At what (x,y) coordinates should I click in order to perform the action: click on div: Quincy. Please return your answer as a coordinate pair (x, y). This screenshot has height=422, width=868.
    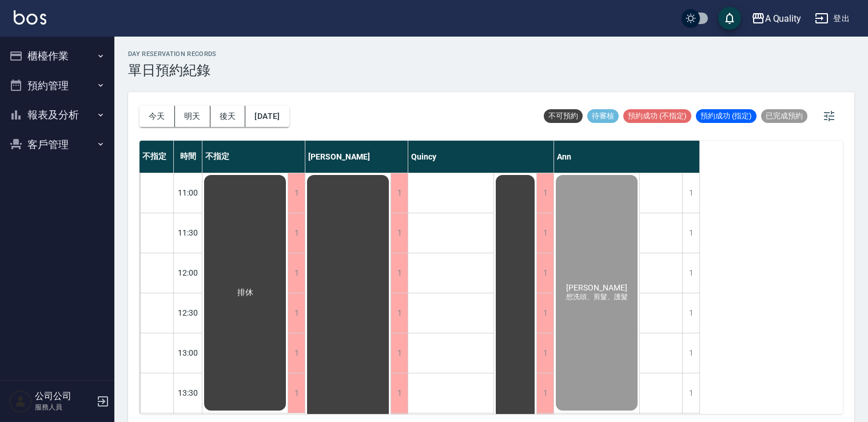
    Looking at the image, I should click on (481, 157).